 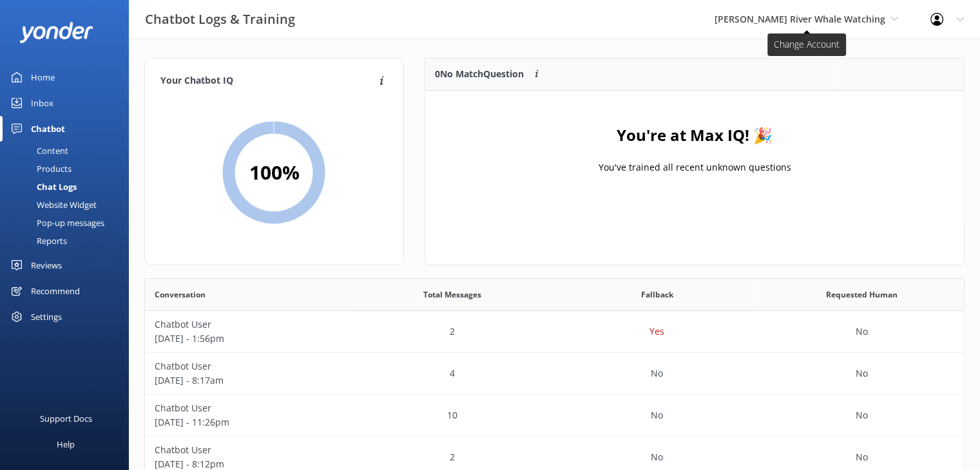 What do you see at coordinates (47, 129) in the screenshot?
I see `div: Chatbot` at bounding box center [47, 129].